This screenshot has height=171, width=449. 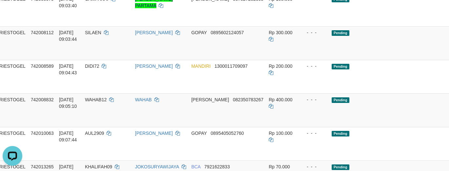 What do you see at coordinates (157, 166) in the screenshot?
I see `a: JOKOSURYAWIJAYA` at bounding box center [157, 166].